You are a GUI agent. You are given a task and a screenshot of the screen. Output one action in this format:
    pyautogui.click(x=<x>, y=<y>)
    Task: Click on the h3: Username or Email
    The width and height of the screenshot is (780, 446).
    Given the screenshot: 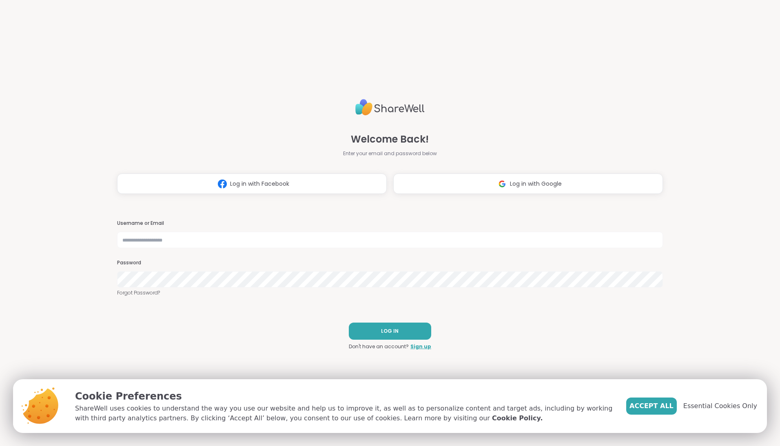 What is the action you would take?
    pyautogui.click(x=390, y=223)
    